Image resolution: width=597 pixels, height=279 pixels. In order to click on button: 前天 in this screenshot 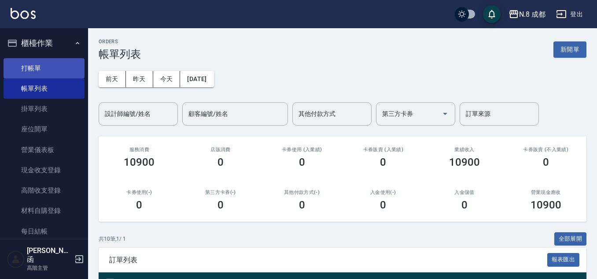, I will do `click(112, 79)`.